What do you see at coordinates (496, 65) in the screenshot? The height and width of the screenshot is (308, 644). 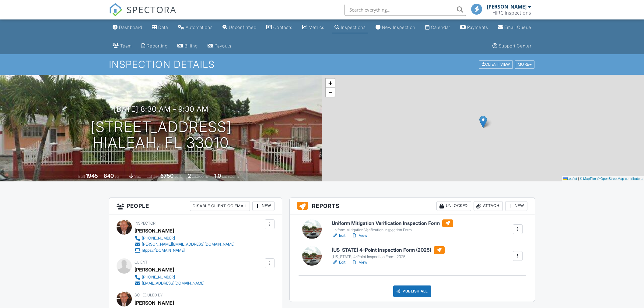 I see `div: Client View` at bounding box center [496, 65].